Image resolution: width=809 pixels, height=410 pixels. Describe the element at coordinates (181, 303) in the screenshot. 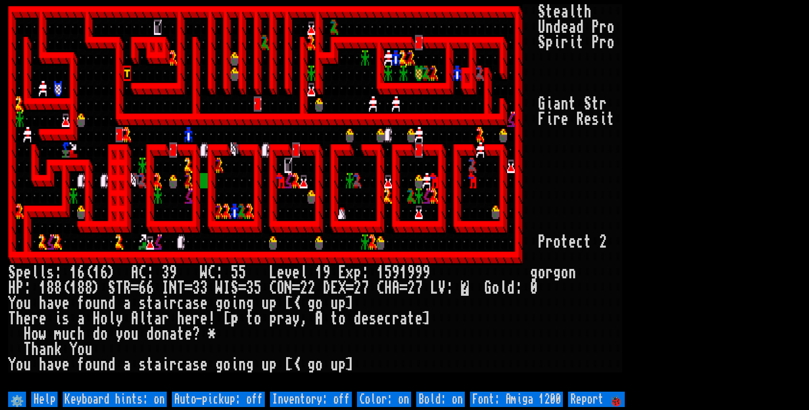

I see `div: c` at that location.